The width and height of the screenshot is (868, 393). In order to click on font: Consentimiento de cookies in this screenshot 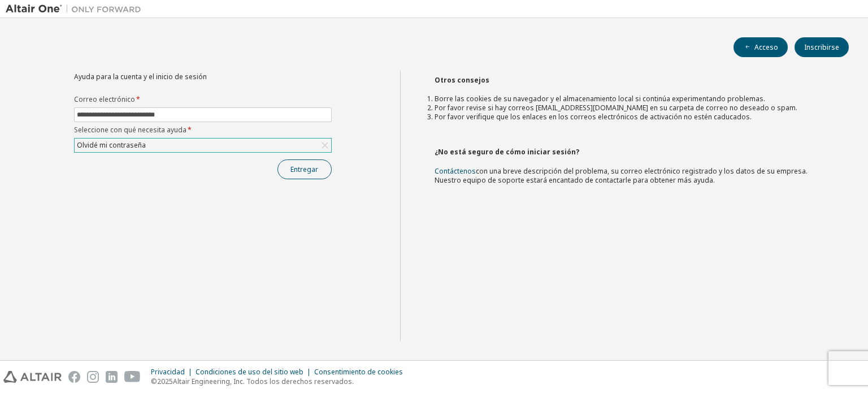, I will do `click(358, 371)`.